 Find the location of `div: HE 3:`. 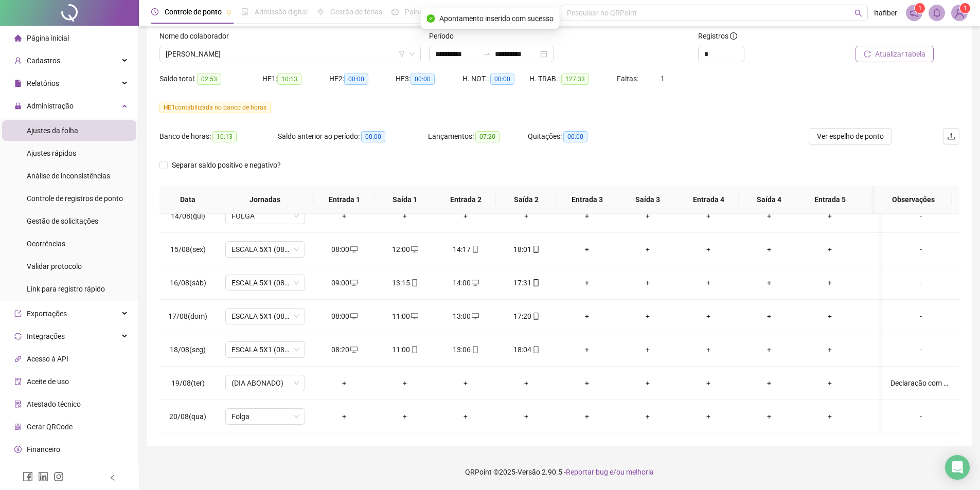

div: HE 3: is located at coordinates (429, 78).